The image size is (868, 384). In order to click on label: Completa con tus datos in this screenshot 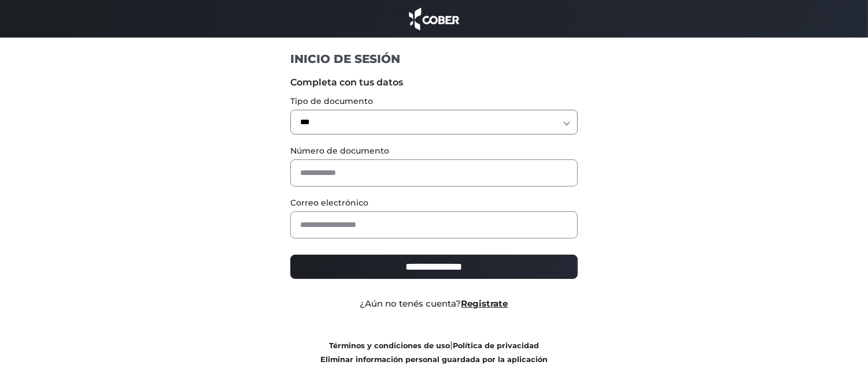, I will do `click(433, 83)`.